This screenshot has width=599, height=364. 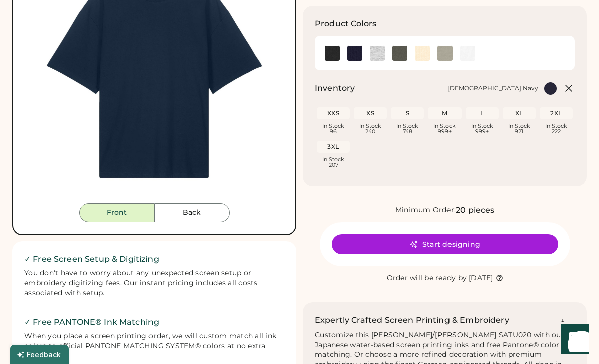 I want to click on div: S, so click(x=407, y=113).